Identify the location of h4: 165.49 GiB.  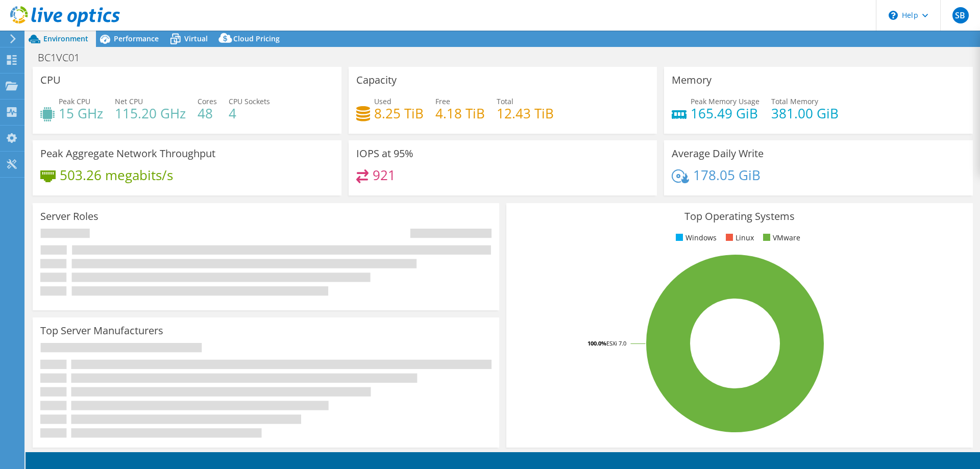
(725, 113).